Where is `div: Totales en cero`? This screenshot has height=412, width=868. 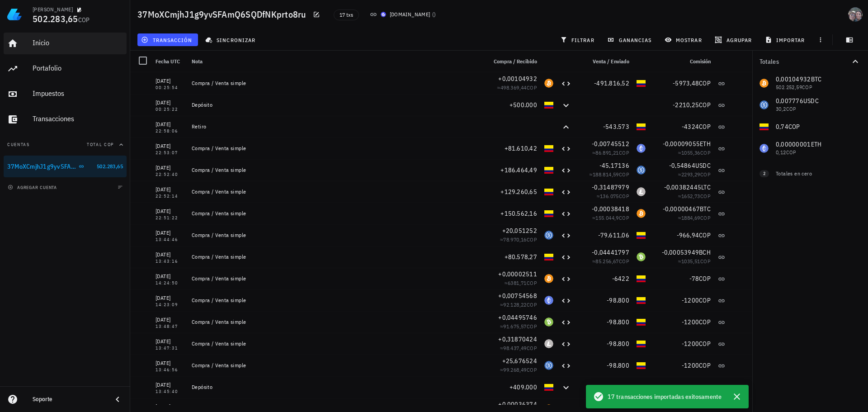
div: Totales en cero is located at coordinates (810, 174).